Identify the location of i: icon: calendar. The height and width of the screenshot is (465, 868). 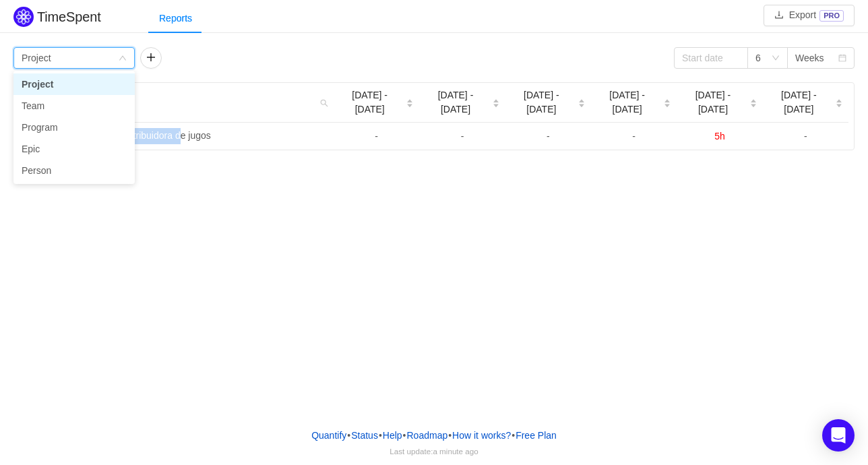
(842, 59).